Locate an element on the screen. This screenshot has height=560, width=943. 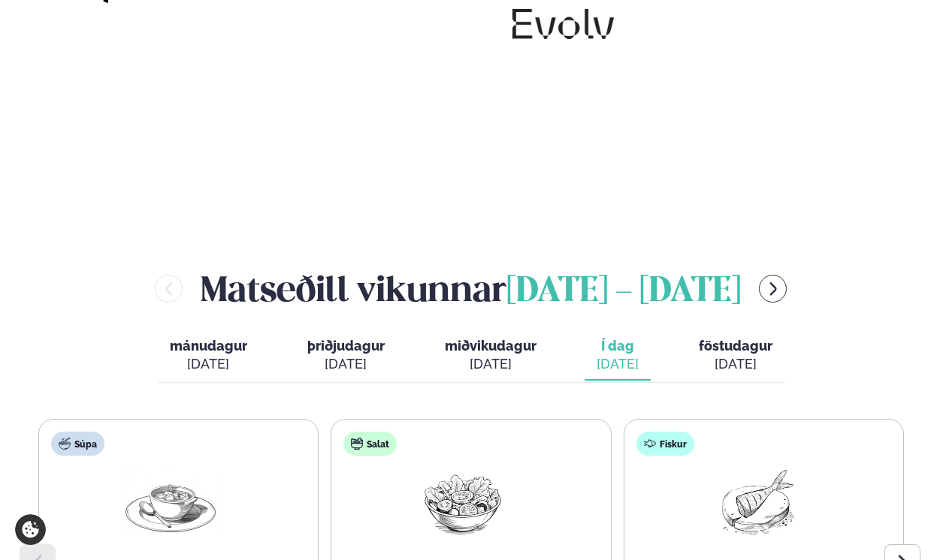
div: Salat is located at coordinates (370, 444).